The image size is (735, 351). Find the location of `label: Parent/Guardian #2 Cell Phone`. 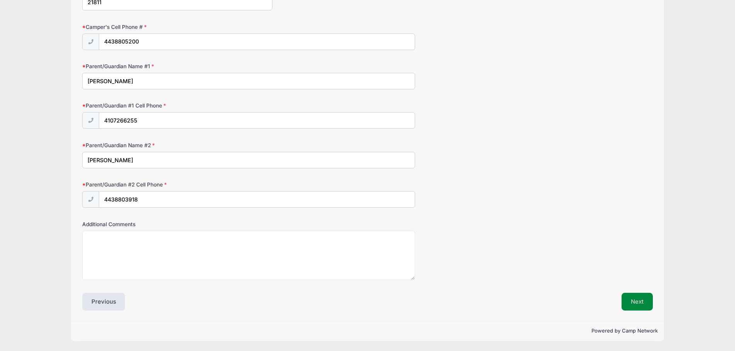

label: Parent/Guardian #2 Cell Phone is located at coordinates (177, 185).